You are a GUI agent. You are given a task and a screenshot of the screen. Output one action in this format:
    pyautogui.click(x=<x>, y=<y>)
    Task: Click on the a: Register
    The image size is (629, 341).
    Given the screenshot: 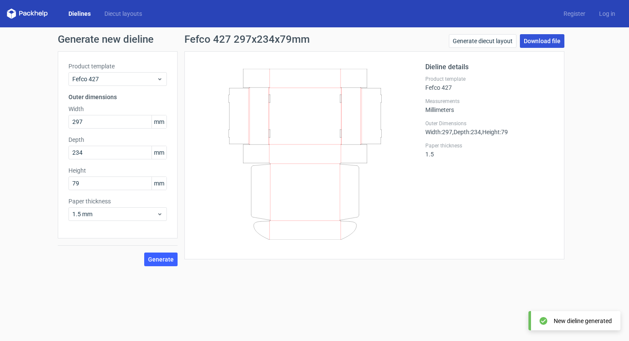 What is the action you would take?
    pyautogui.click(x=574, y=14)
    